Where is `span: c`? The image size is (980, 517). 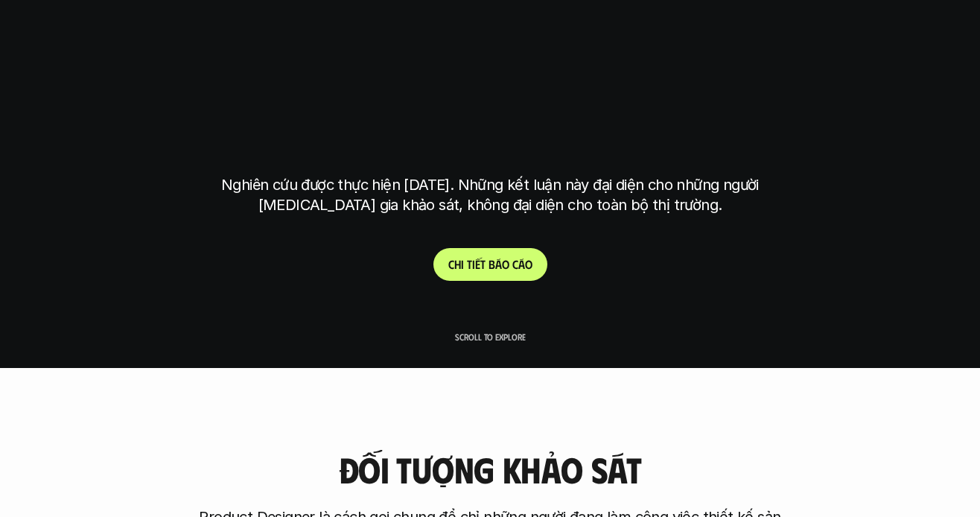 span: c is located at coordinates (516, 264).